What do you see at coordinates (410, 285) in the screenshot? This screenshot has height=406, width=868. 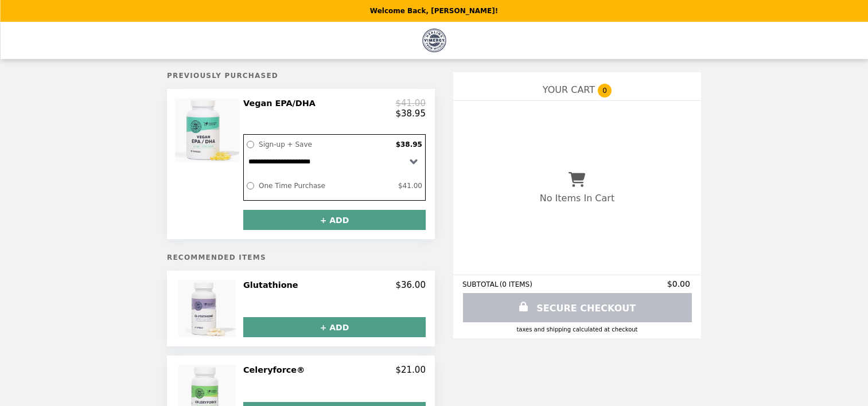 I see `p: $36.00` at bounding box center [410, 285].